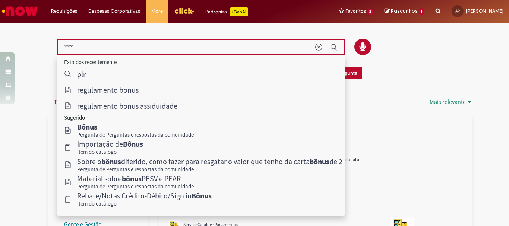 The image size is (509, 226). What do you see at coordinates (114, 11) in the screenshot?
I see `span: Despesas Corporativas` at bounding box center [114, 11].